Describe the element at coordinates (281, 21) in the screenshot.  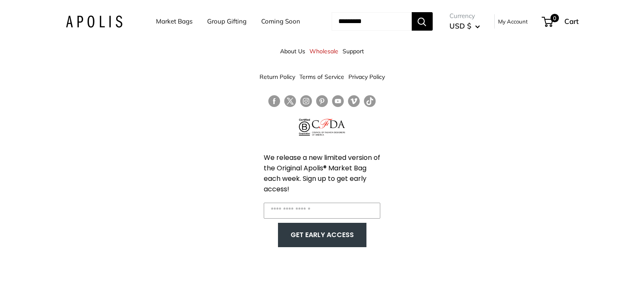
I see `a: Coming Soon` at that location.